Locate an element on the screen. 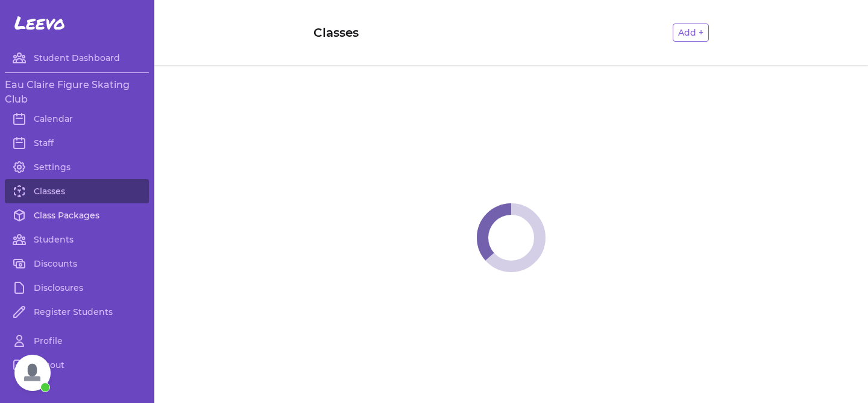 This screenshot has width=868, height=403. a: Disclosures is located at coordinates (77, 287).